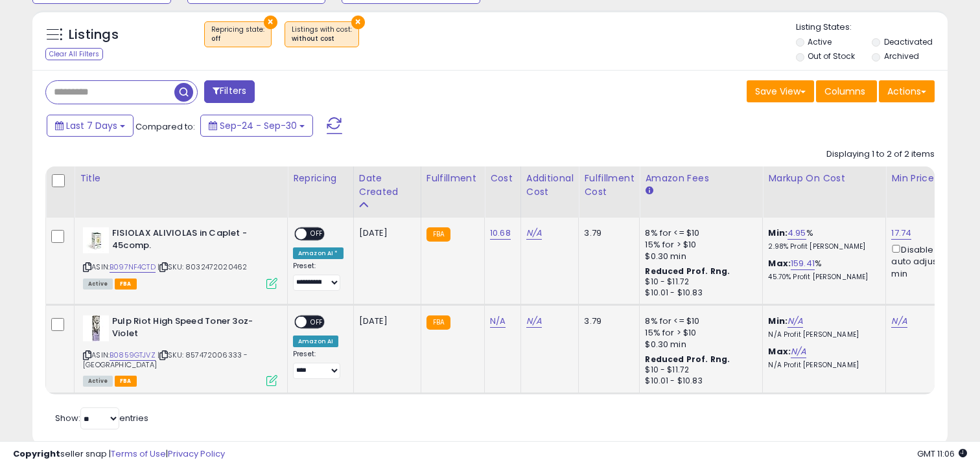 This screenshot has height=467, width=980. What do you see at coordinates (181, 178) in the screenshot?
I see `div: Title` at bounding box center [181, 178].